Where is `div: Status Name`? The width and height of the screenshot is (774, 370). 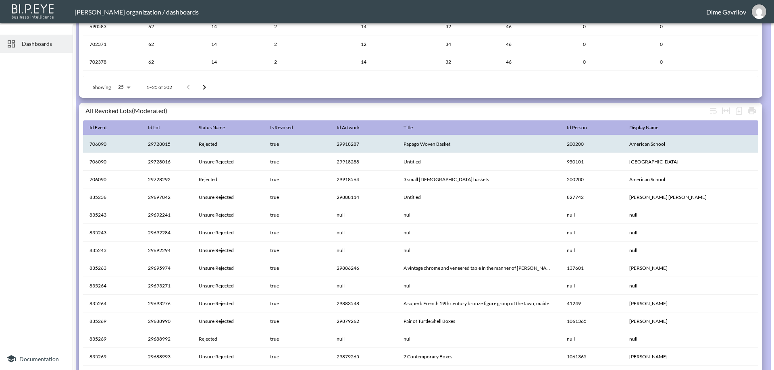
div: Status Name is located at coordinates (212, 128).